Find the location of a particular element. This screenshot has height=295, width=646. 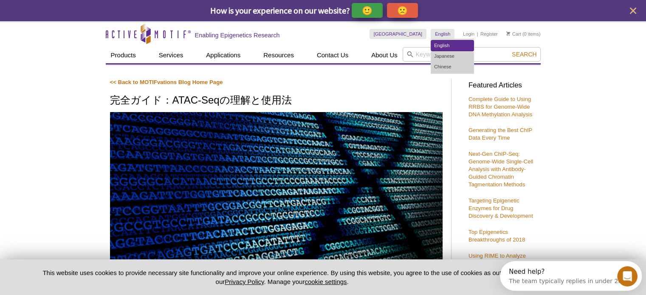

a: Japanese is located at coordinates (452, 56).